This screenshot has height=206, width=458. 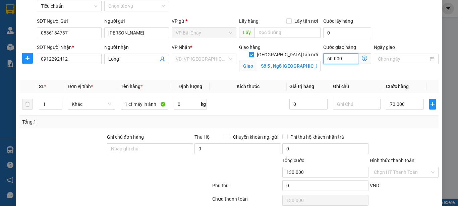 What do you see at coordinates (136, 47) in the screenshot?
I see `div: Người nhận` at bounding box center [136, 47].